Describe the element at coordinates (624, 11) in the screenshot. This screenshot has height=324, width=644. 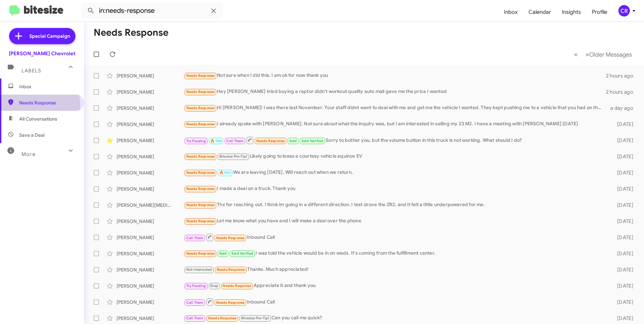
I see `div: CR` at that location.